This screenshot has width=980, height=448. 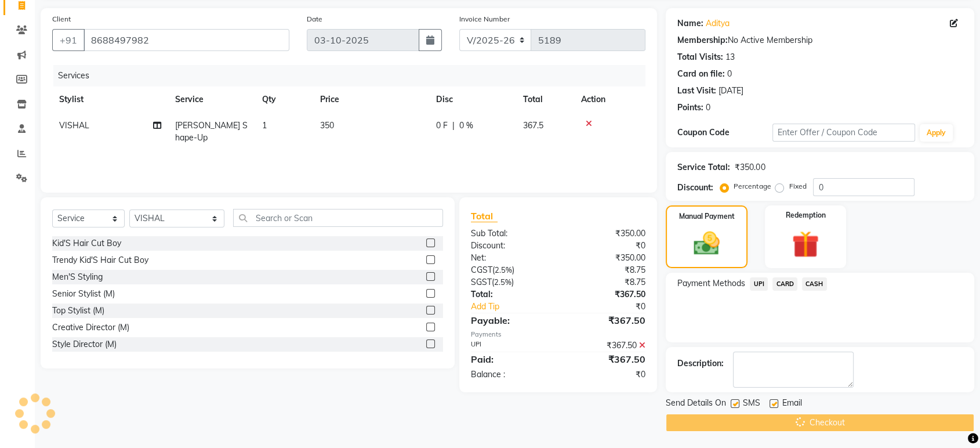 What do you see at coordinates (711, 283) in the screenshot?
I see `span: Payment Methods` at bounding box center [711, 283].